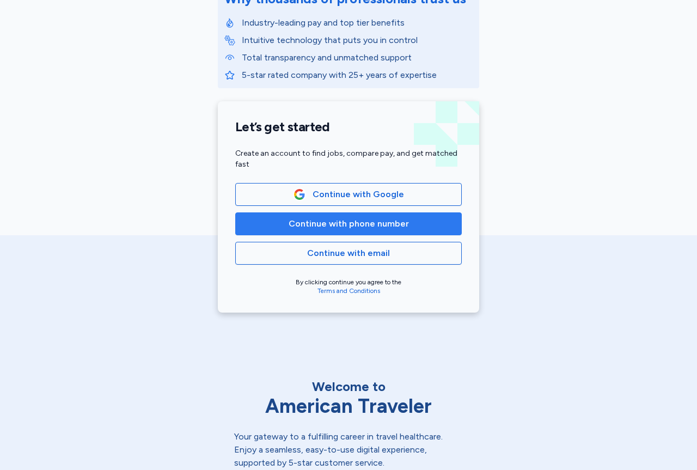 This screenshot has width=697, height=470. I want to click on span: Continue with email, so click(348, 253).